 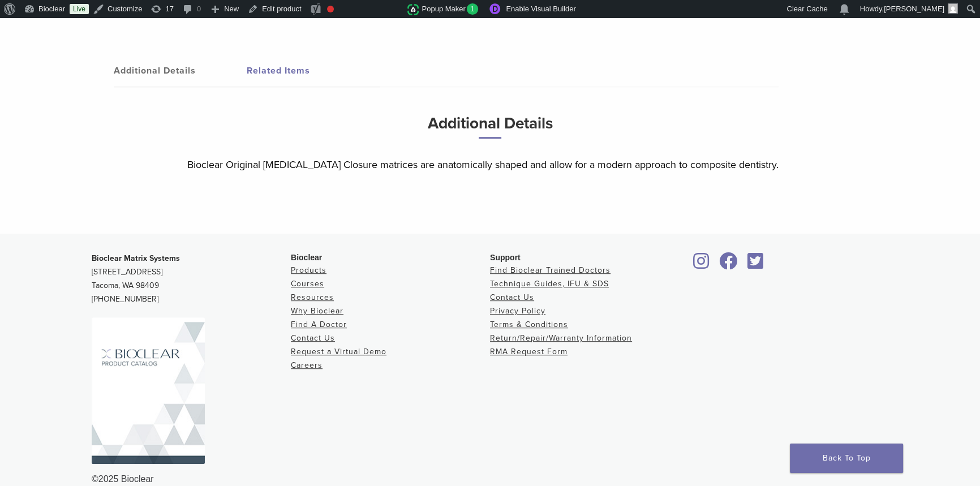 What do you see at coordinates (339, 351) in the screenshot?
I see `a: Request a Virtual Demo` at bounding box center [339, 351].